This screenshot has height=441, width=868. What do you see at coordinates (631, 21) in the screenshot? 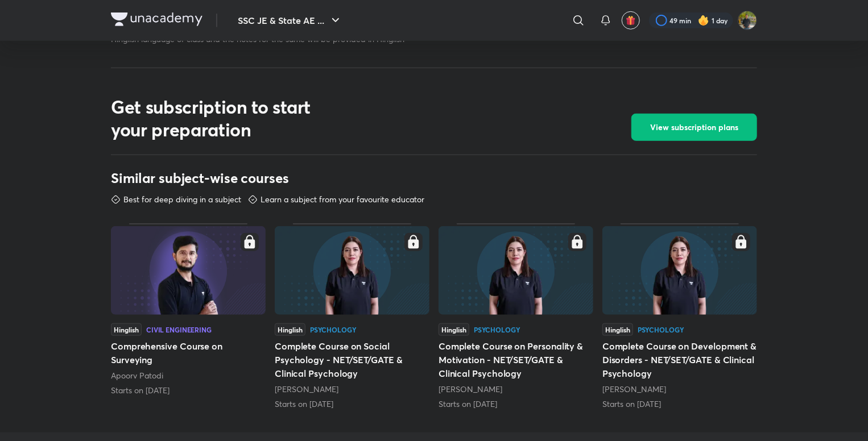
I see `img: avatar` at bounding box center [631, 21].